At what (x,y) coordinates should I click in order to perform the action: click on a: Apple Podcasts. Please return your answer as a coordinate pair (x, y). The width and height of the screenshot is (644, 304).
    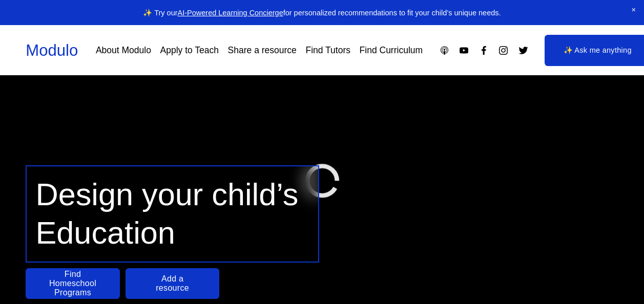
    Looking at the image, I should click on (445, 50).